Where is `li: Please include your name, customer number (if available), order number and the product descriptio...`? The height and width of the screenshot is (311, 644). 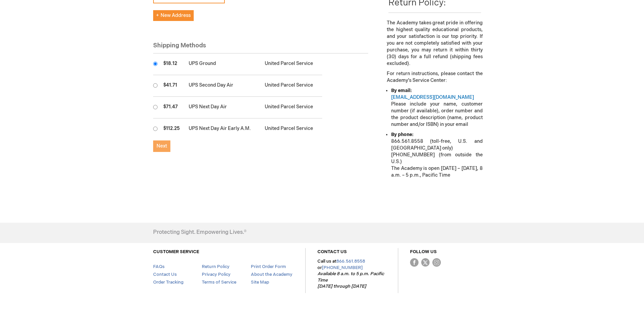
li: Please include your name, customer number (if available), order number and the product descriptio... is located at coordinates (437, 108).